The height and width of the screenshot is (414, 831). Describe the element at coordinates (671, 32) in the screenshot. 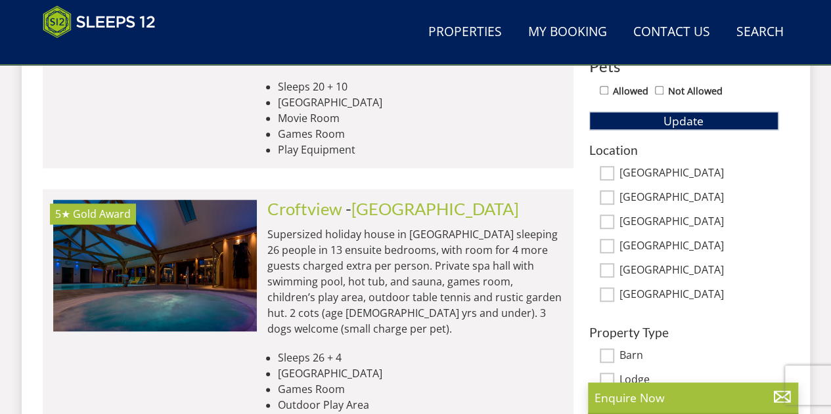

I see `a: Contact Us` at that location.